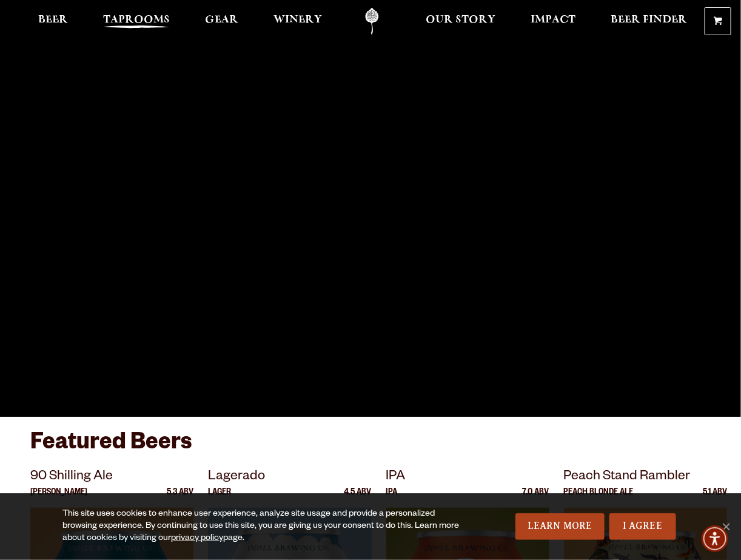 The width and height of the screenshot is (741, 560). I want to click on div: Accessibility Menu, so click(715, 539).